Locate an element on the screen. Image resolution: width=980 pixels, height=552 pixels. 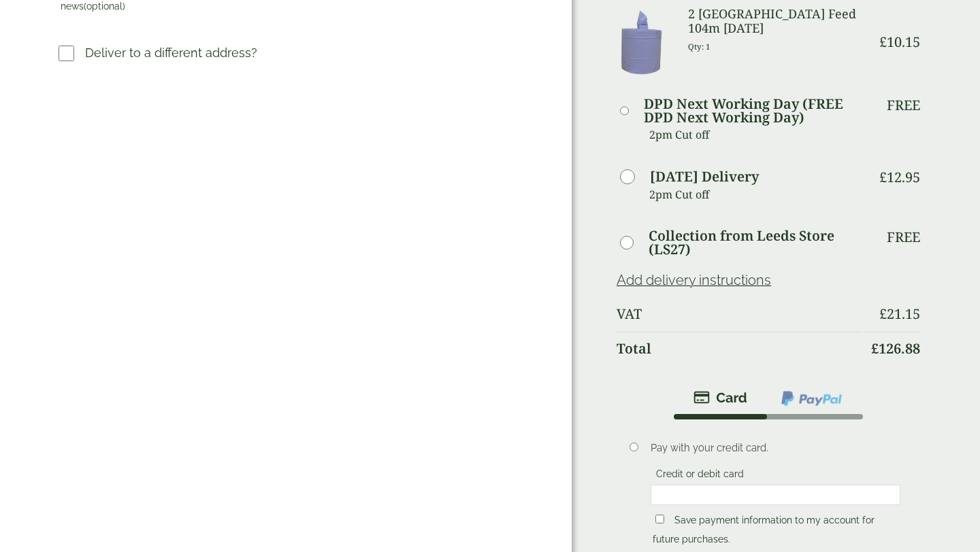
bdi: 12.95 is located at coordinates (899, 177).